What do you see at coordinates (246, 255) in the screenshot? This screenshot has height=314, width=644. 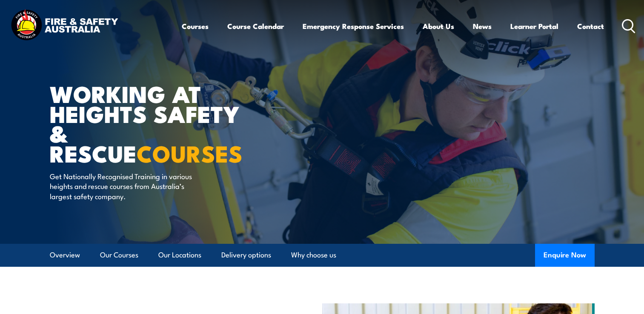 I see `a: Delivery options` at bounding box center [246, 255].